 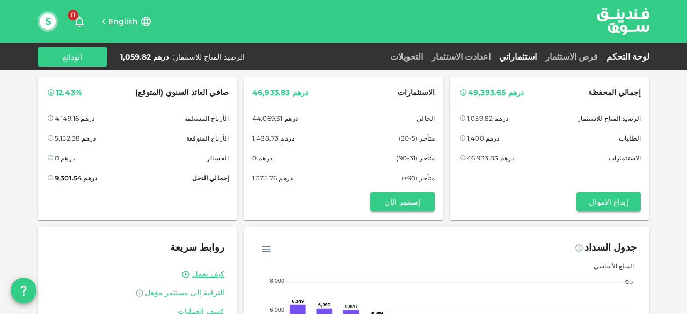 I want to click on a: كيف تعمل, so click(x=208, y=274).